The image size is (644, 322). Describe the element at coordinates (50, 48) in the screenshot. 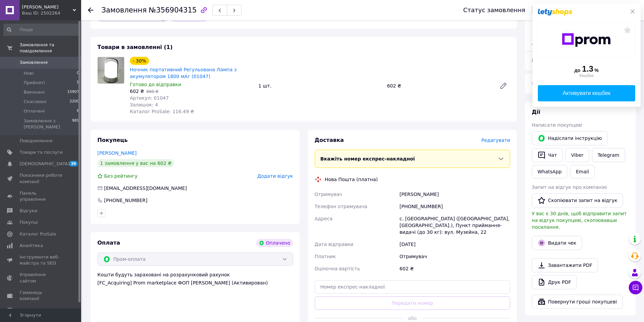

I see `span: Замовлення та повідомлення` at that location.